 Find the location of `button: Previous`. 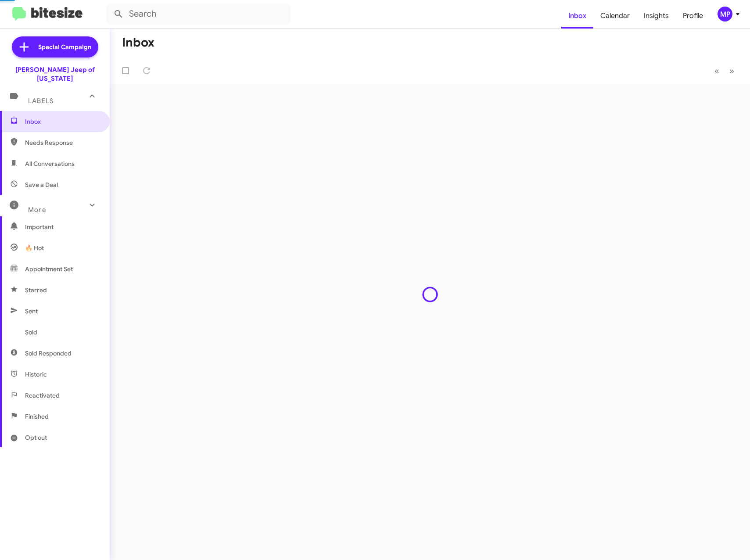

button: Previous is located at coordinates (717, 71).